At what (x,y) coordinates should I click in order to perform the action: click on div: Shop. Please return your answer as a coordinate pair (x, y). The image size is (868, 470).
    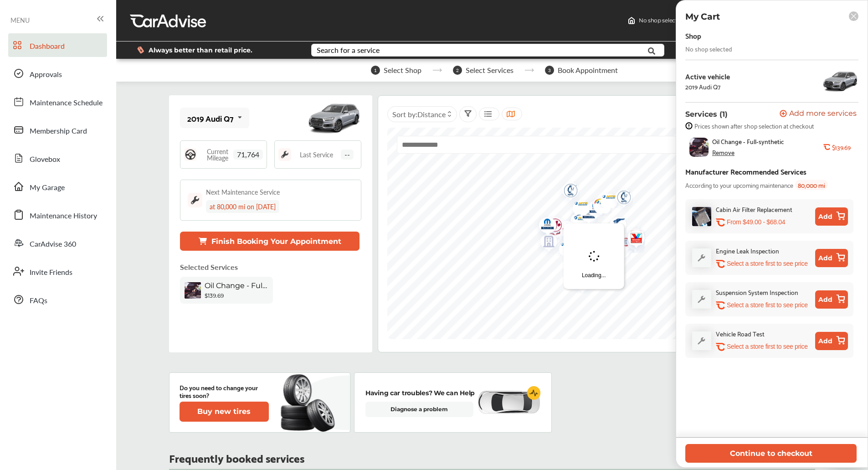
    Looking at the image, I should click on (693, 35).